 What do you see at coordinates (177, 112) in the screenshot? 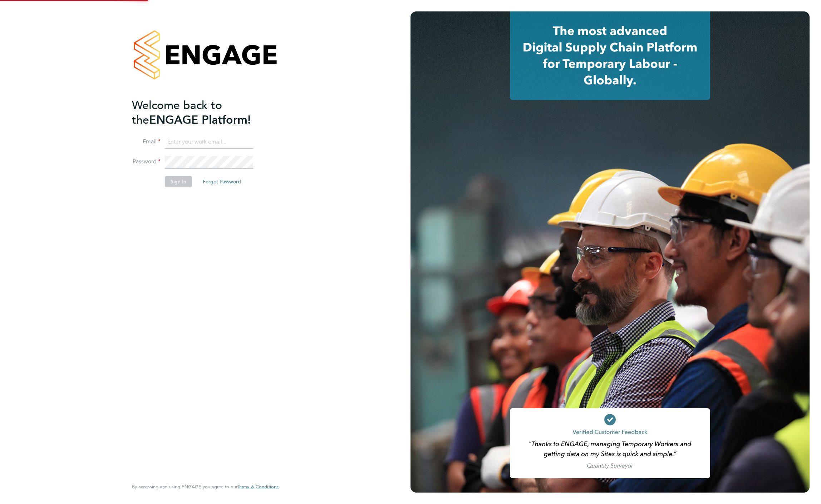
I see `span: Welcome back to the` at bounding box center [177, 112].